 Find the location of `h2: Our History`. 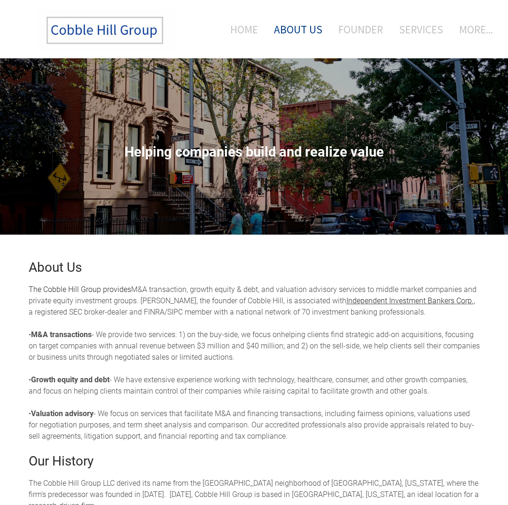

h2: Our History is located at coordinates (254, 461).